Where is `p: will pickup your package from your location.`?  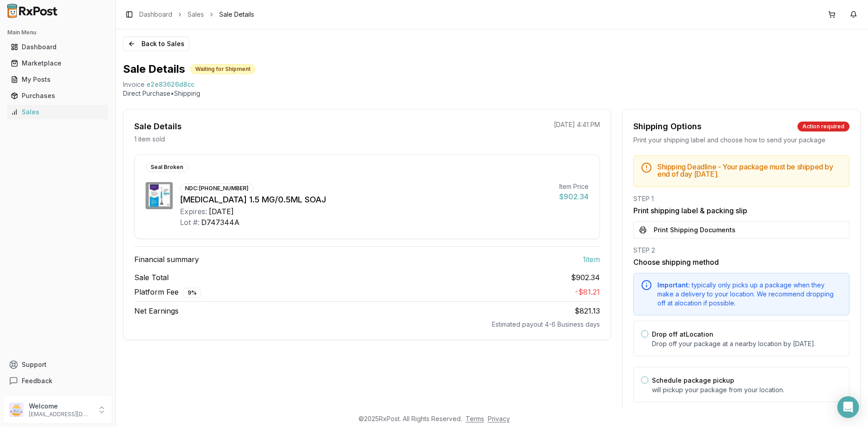
p: will pickup your package from your location. is located at coordinates (747, 390).